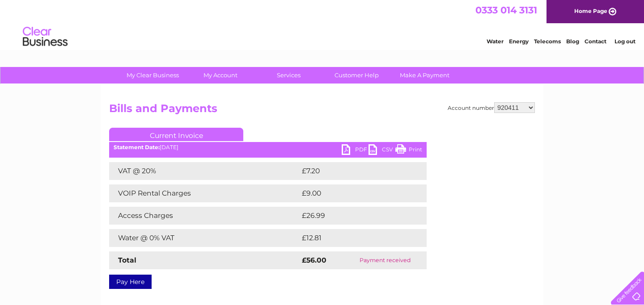 The image size is (644, 305). Describe the element at coordinates (547, 41) in the screenshot. I see `a: Telecoms` at that location.